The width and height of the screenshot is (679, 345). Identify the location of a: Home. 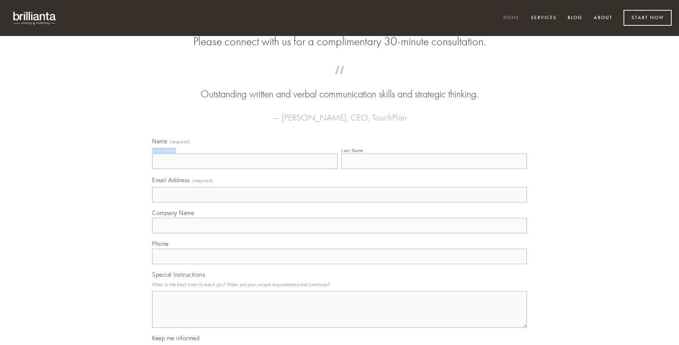
(511, 18).